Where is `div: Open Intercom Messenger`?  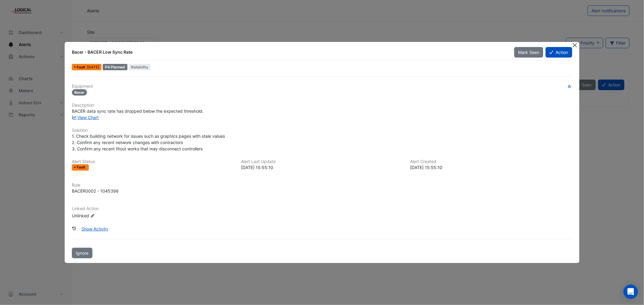 div: Open Intercom Messenger is located at coordinates (631, 292).